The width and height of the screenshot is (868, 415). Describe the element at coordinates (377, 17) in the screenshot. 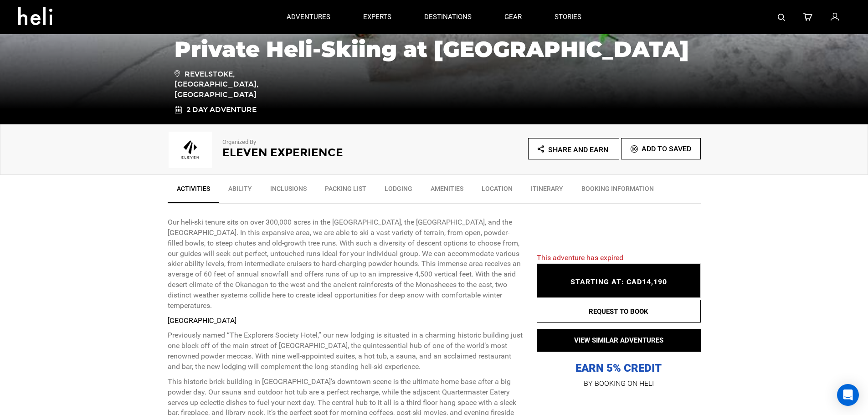

I see `p: experts` at that location.